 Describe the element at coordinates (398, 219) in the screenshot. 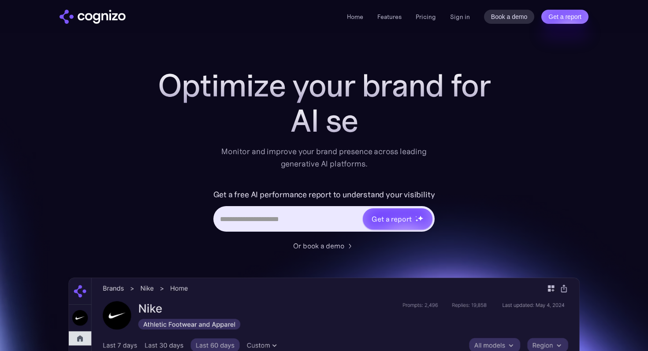

I see `a: Get a reportstarstarstar` at that location.